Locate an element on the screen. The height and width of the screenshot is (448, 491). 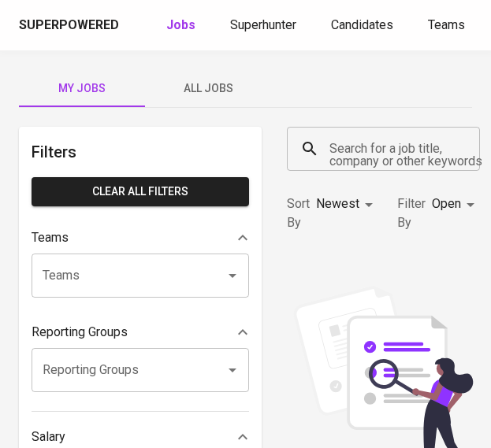
button: Clear All filters is located at coordinates (140, 192).